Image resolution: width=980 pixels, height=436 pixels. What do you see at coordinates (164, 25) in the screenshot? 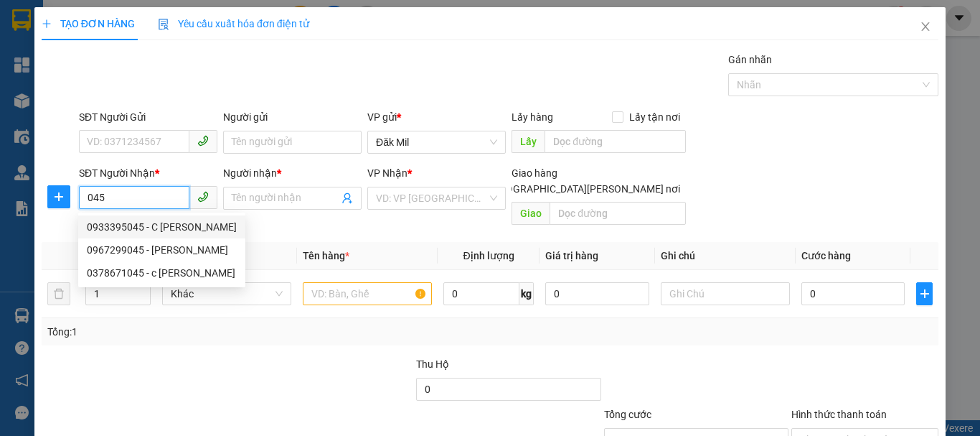
I see `img: icon` at bounding box center [164, 25].